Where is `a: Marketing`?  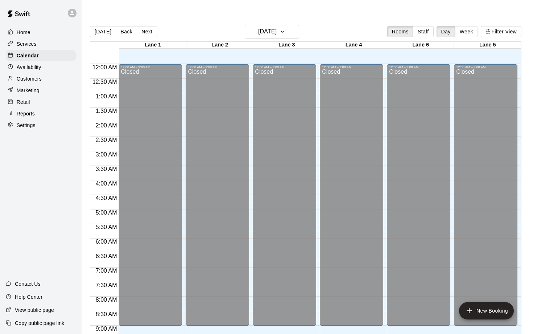
a: Marketing is located at coordinates (41, 90).